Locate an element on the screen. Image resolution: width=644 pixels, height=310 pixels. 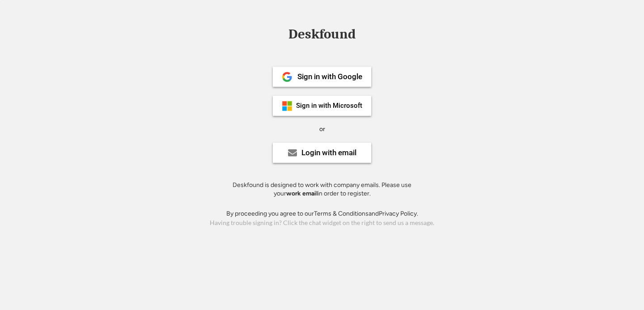
div: Deskfound is designed to work with company emails. Please use your in order to register. is located at coordinates (322, 189).